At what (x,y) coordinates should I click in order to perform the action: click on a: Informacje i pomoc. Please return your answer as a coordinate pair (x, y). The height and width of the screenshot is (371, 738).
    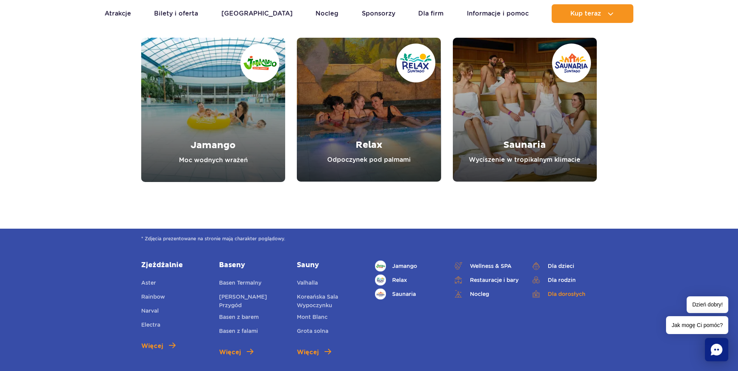
    Looking at the image, I should click on (498, 14).